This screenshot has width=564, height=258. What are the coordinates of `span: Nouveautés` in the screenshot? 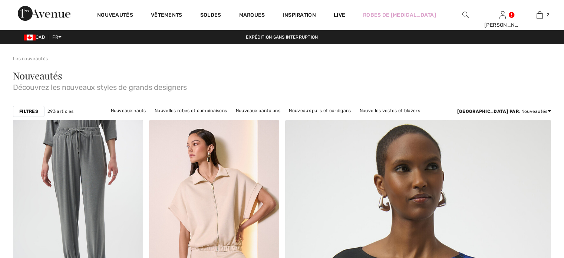 It's located at (37, 75).